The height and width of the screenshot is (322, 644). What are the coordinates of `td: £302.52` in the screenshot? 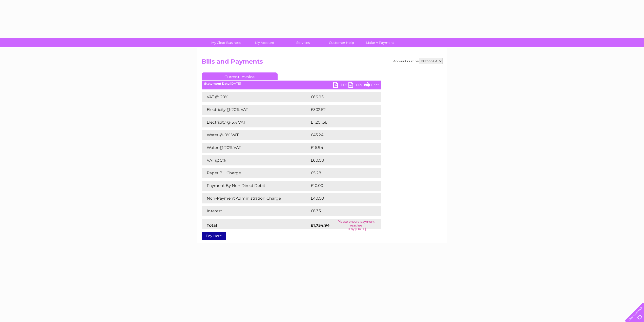 It's located at (341, 110).